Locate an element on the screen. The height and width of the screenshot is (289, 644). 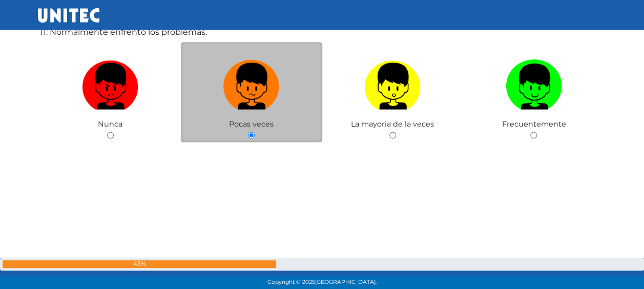
img: Nunca is located at coordinates (110, 82).